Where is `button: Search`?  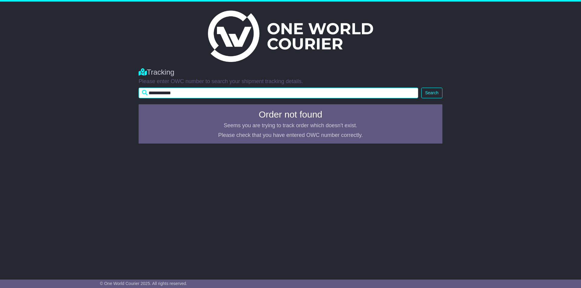 button: Search is located at coordinates (432, 93).